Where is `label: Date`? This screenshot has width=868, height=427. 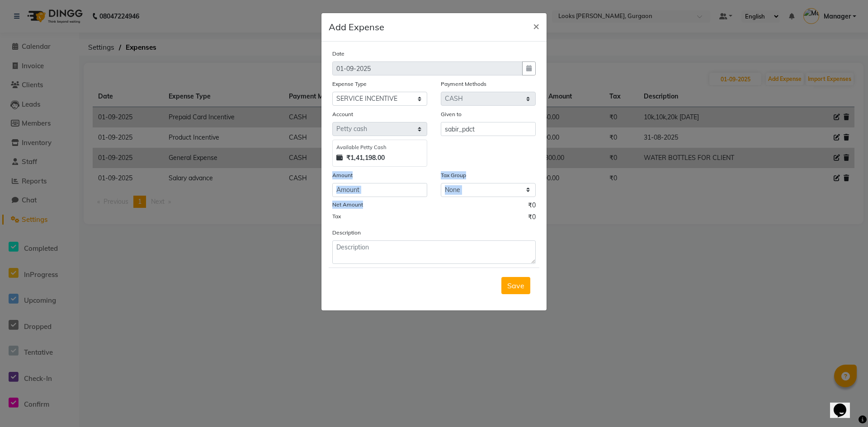 label: Date is located at coordinates (338, 54).